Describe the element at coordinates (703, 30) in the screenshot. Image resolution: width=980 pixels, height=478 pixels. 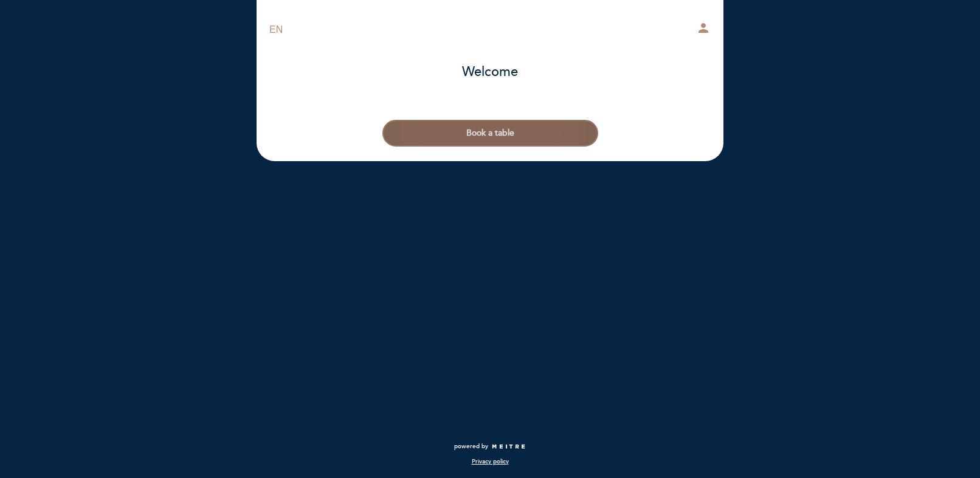
I see `button: person` at that location.